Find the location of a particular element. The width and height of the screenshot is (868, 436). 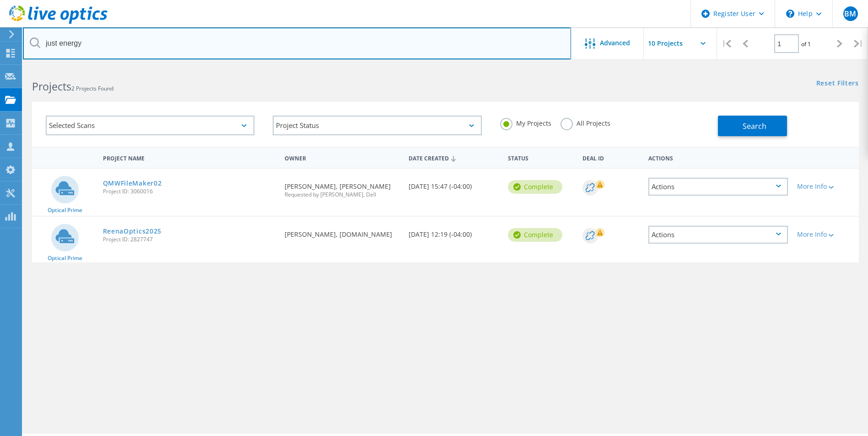

input: Search projects by name, owner, ID, company, etc is located at coordinates (297, 44).